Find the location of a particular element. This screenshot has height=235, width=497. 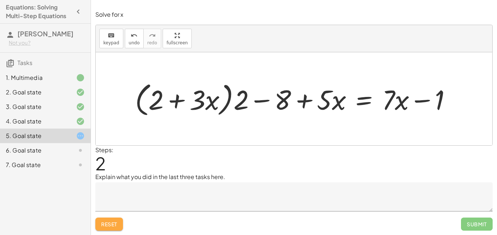

div: 4. Goal state is located at coordinates (35, 121).